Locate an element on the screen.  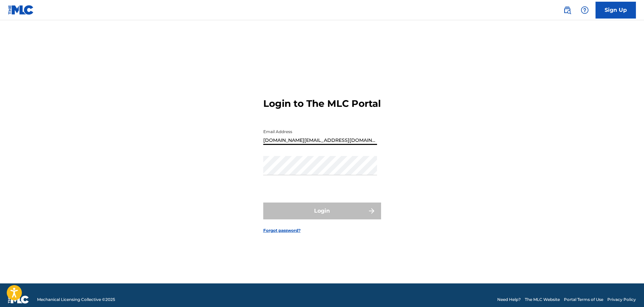
img: MLC Logo is located at coordinates (21, 10).